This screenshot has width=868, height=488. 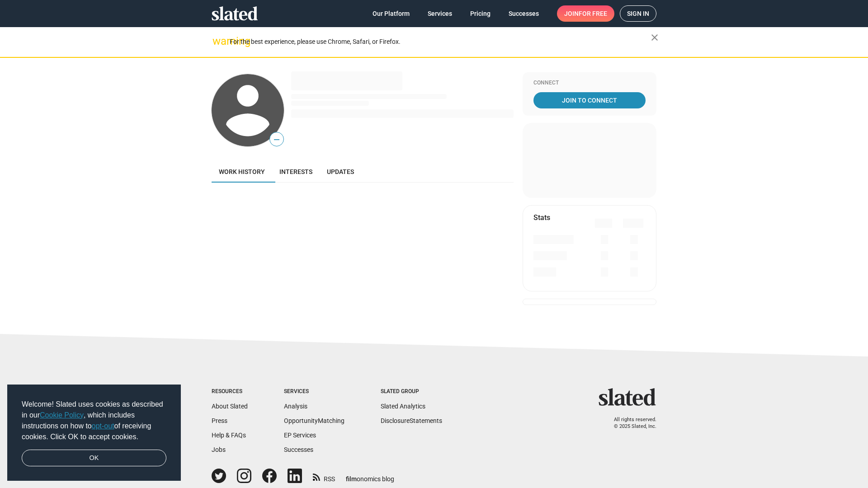 I want to click on a: RSS, so click(x=324, y=476).